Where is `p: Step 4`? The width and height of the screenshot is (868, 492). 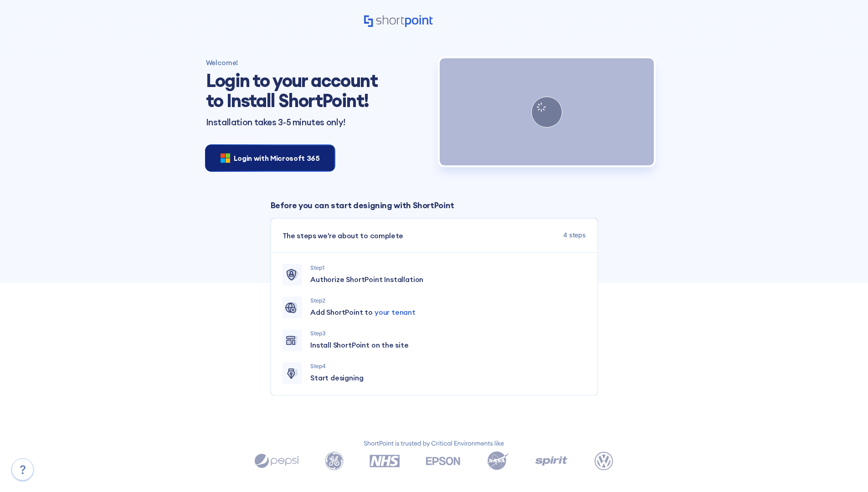
p: Step 4 is located at coordinates (448, 366).